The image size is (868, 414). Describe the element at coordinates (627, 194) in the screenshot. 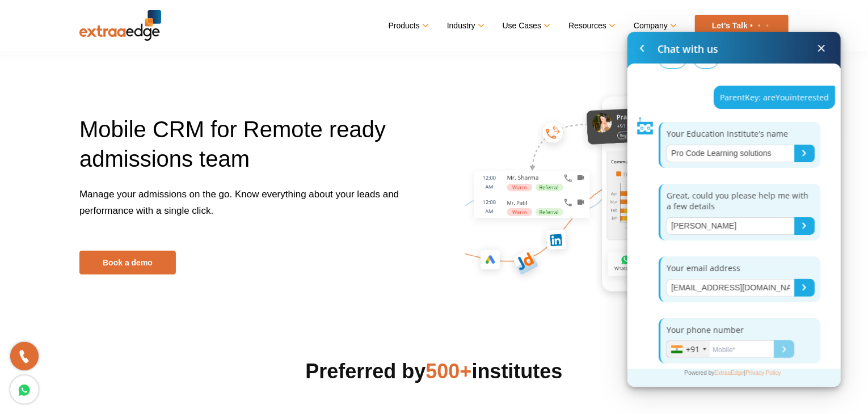

I see `img: mobile-crm-for-remote-admissions-team` at that location.